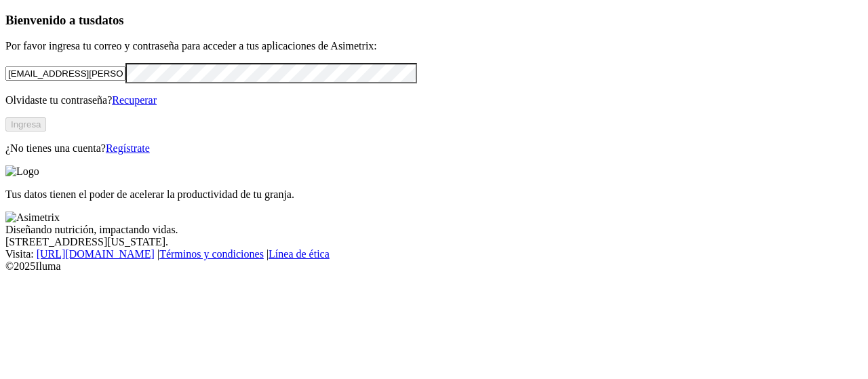 The width and height of the screenshot is (868, 379). What do you see at coordinates (23, 171) in the screenshot?
I see `img: Logo` at bounding box center [23, 171].